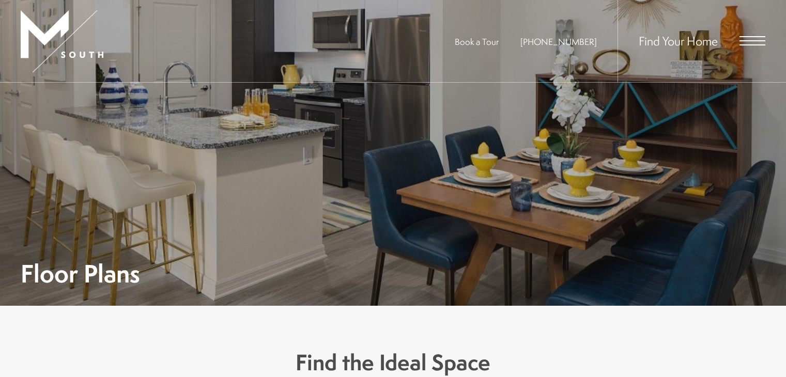 The image size is (786, 377). Describe the element at coordinates (678, 41) in the screenshot. I see `span: Find Your Home` at that location.